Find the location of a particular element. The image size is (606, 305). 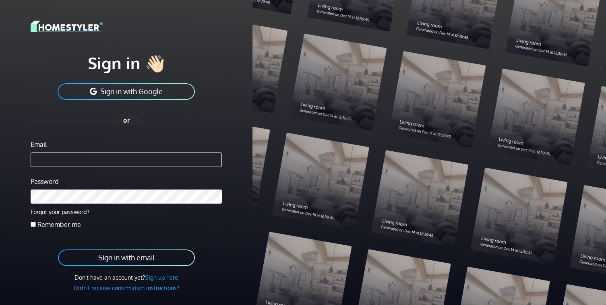

button: Sign in with email is located at coordinates (126, 258).